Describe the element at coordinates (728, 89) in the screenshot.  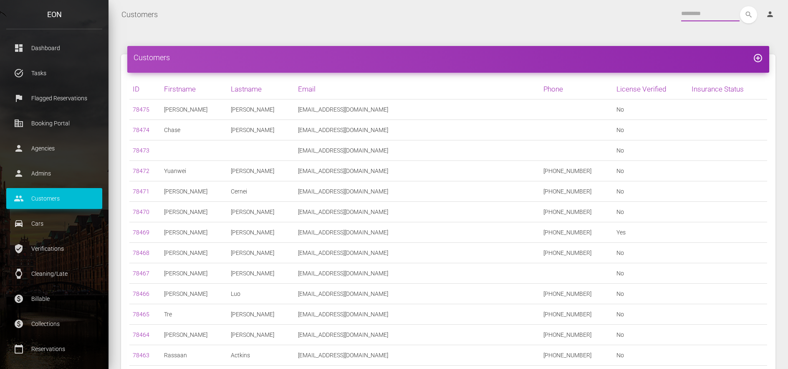
I see `th: Insurance Status` at that location.